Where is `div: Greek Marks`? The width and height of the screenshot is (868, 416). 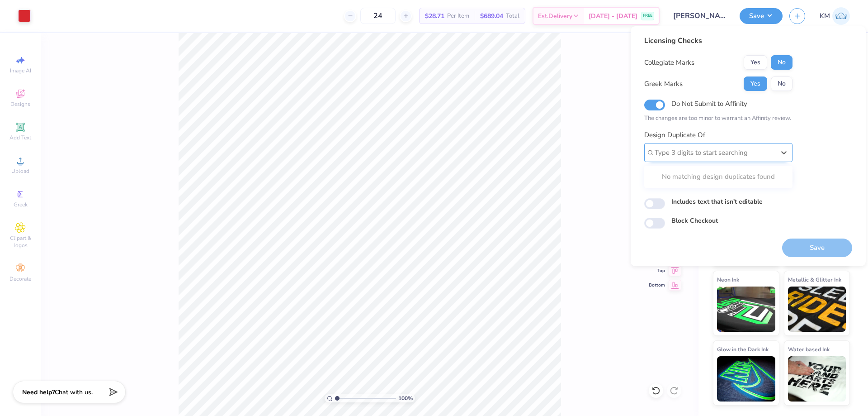
div: Greek Marks is located at coordinates (663, 84).